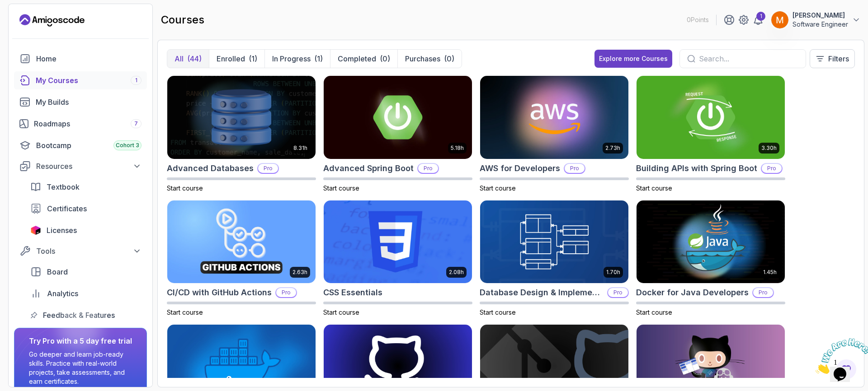  I want to click on p: Go deeper and learn job-ready skills. Practice with real-world projects, take assessments, and ea..., so click(81, 368).